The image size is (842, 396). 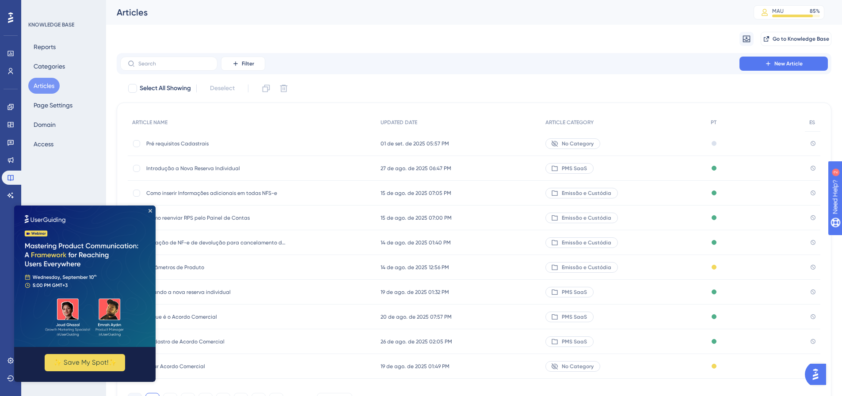 I want to click on div: 85 %, so click(x=815, y=11).